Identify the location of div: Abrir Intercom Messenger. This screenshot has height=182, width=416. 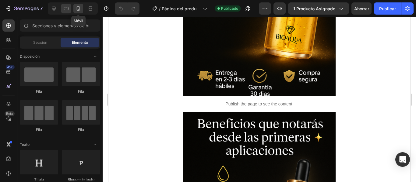
(402, 160).